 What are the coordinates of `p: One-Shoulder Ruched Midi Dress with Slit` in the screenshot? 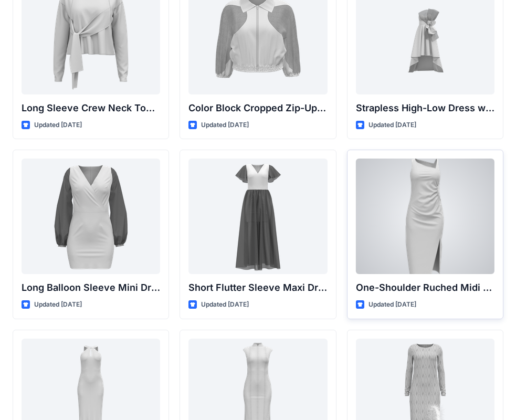 It's located at (425, 288).